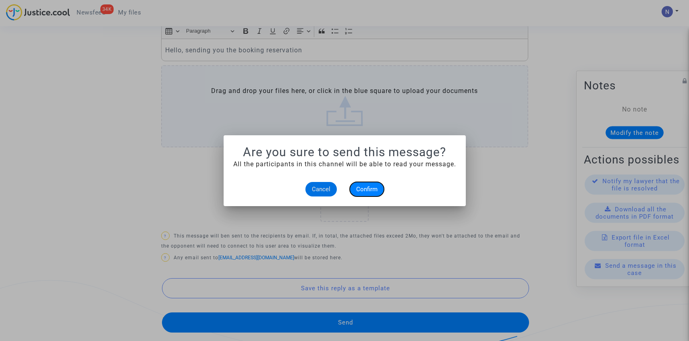  Describe the element at coordinates (321, 189) in the screenshot. I see `button: Cancel` at that location.